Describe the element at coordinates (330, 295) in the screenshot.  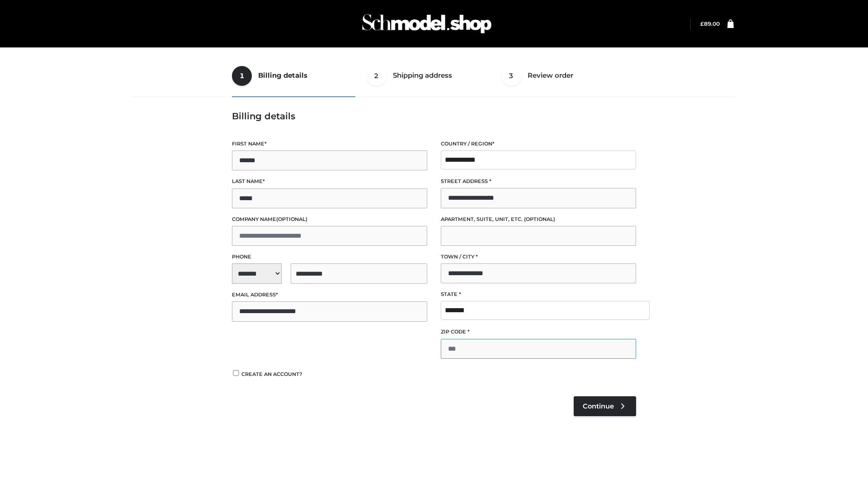
I see `label: Email address` at that location.